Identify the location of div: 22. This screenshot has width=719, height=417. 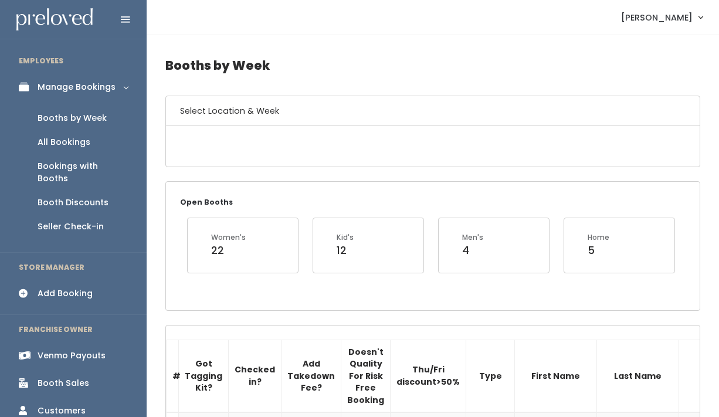
(228, 251).